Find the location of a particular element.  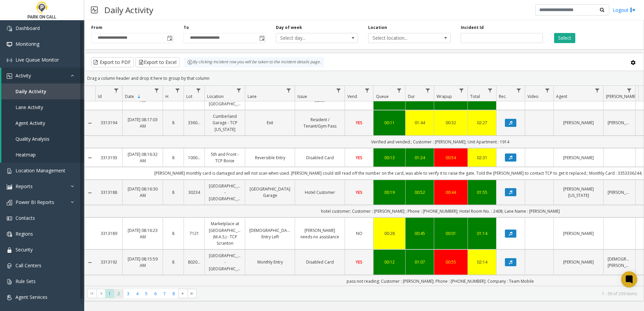

span: Agent is located at coordinates (562, 96).